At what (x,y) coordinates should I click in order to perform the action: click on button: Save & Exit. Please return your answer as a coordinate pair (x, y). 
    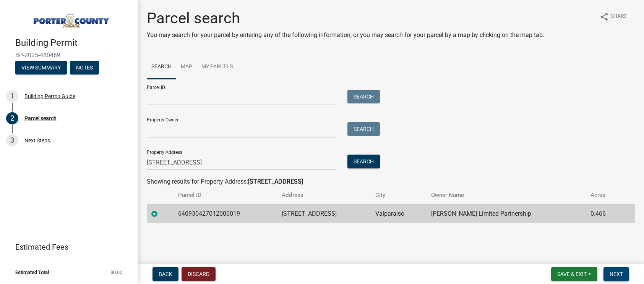
    Looking at the image, I should click on (574, 274).